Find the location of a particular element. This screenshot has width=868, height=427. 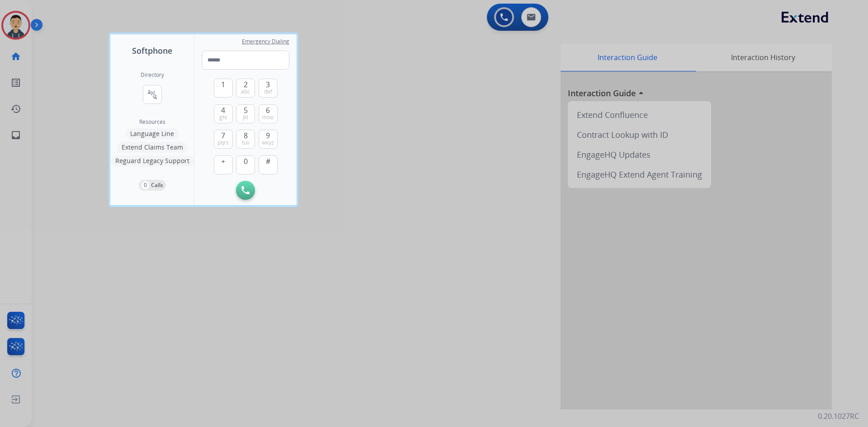

span: pqrs is located at coordinates (223, 143).